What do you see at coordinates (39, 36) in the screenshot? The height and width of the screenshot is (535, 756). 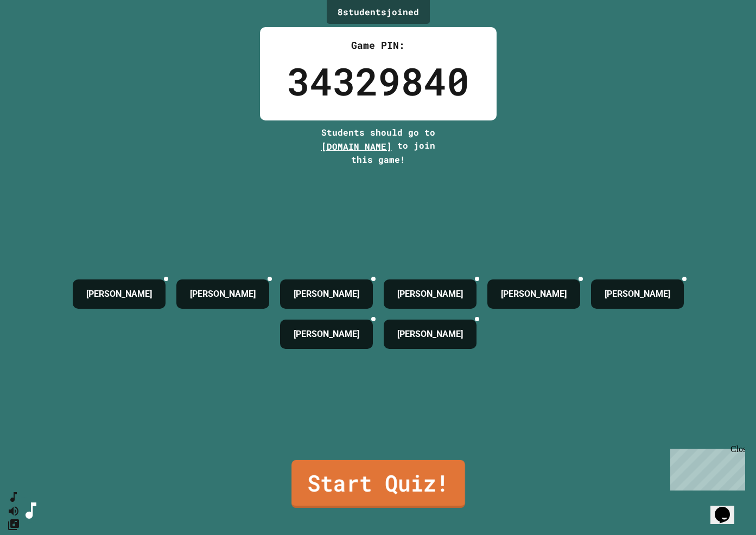 I see `div: Chat with us now!Close` at bounding box center [39, 36].